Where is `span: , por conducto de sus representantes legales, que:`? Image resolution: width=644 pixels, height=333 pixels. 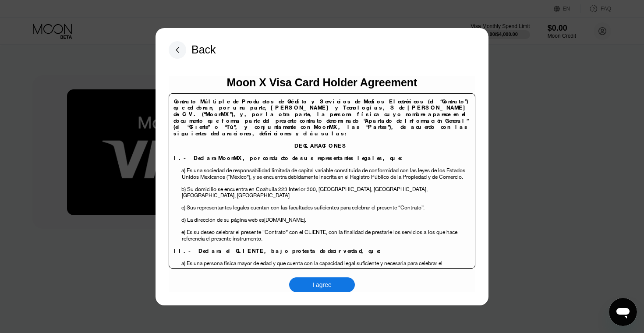 span: , por conducto de sus representantes legales, que: is located at coordinates (323, 158).